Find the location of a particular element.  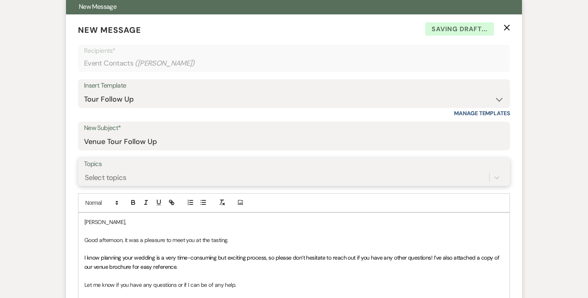

div: Select topics is located at coordinates (106, 177).